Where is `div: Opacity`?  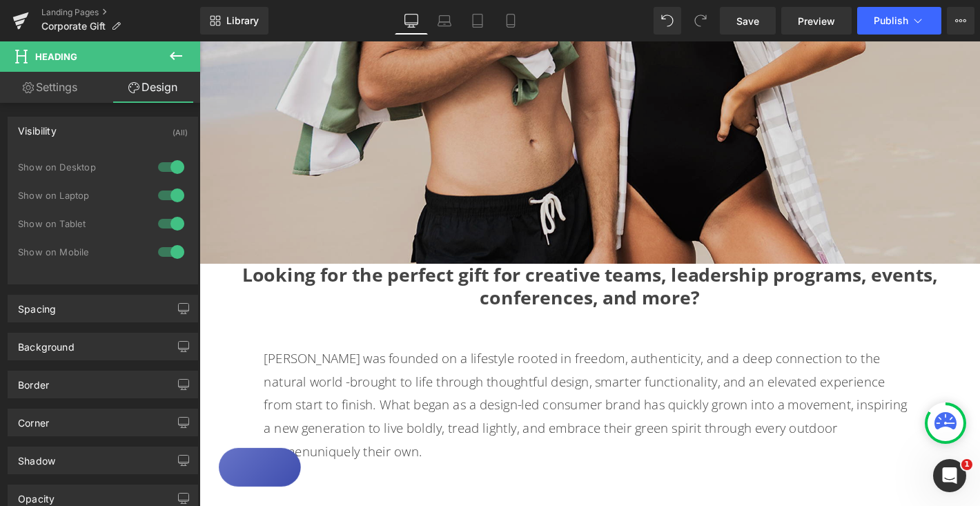
div: Opacity is located at coordinates (36, 495).